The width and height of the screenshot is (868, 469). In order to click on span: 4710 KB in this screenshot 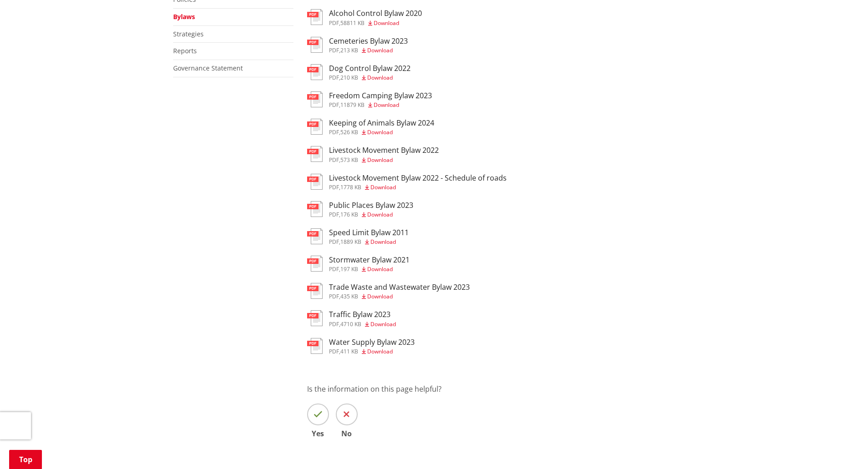, I will do `click(350, 324)`.